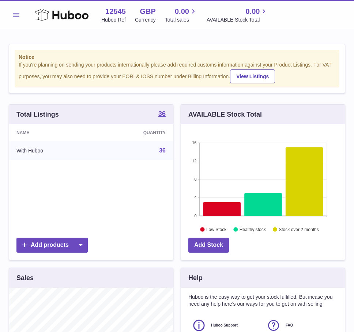 The image size is (354, 332). I want to click on th: Name, so click(52, 133).